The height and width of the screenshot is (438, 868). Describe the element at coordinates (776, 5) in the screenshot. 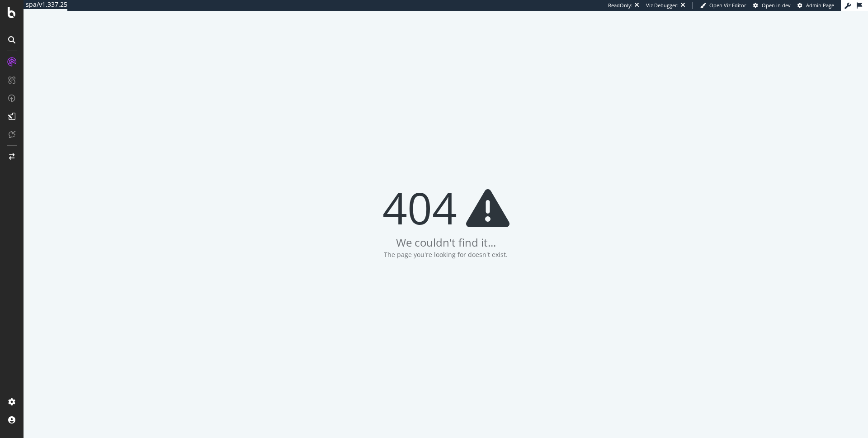

I see `span: Open in dev` at that location.